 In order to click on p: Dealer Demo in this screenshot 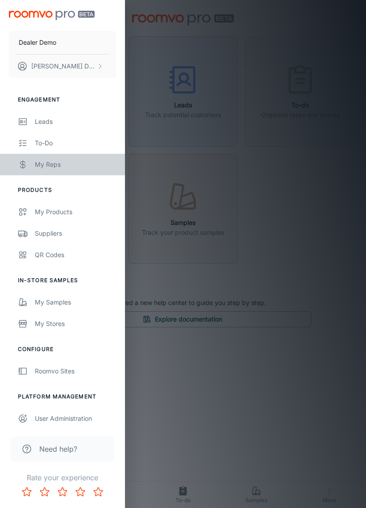, I will do `click(38, 42)`.